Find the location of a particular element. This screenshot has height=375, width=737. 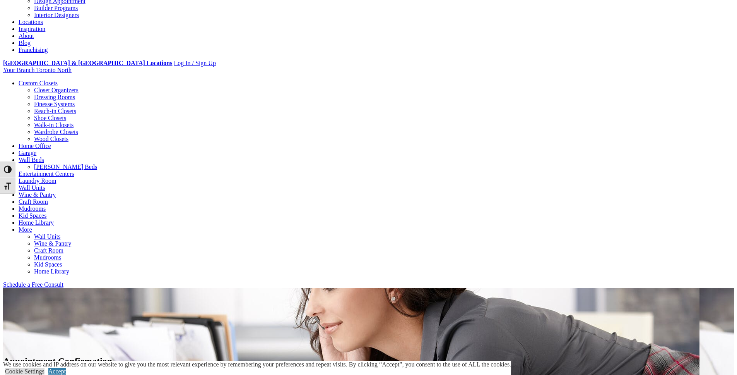

a: Your Branch Toronto North is located at coordinates (37, 70).